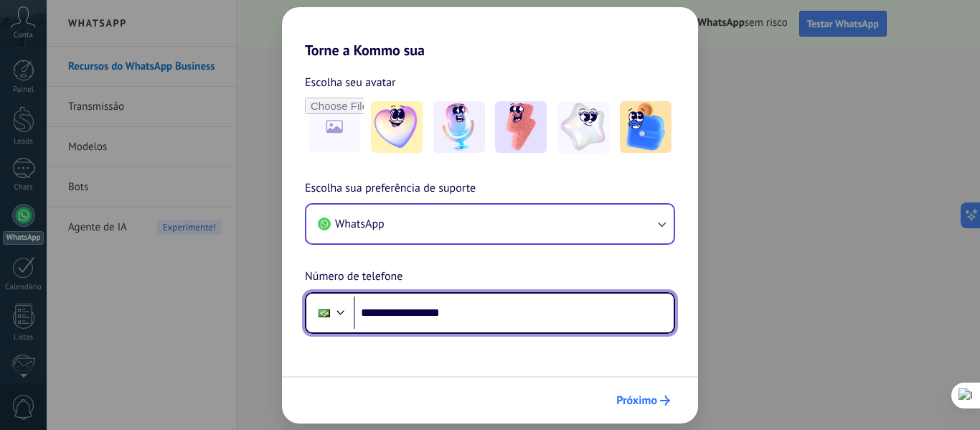 The width and height of the screenshot is (980, 430). Describe the element at coordinates (396, 127) in the screenshot. I see `img: -1.jpeg` at that location.